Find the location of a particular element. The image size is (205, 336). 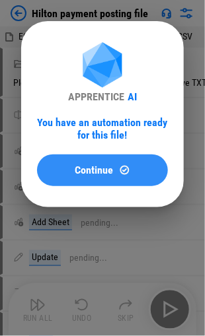

img: Continue is located at coordinates (124, 170).